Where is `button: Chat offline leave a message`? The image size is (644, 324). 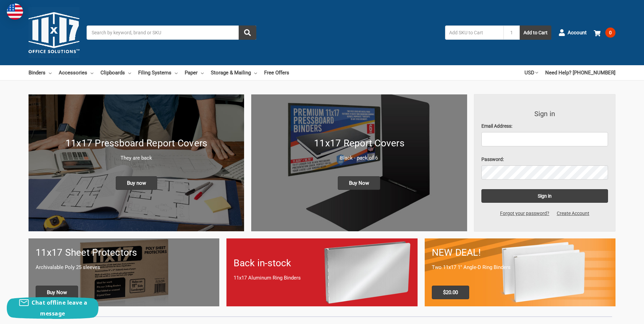 button: Chat offline leave a message is located at coordinates (53, 308).